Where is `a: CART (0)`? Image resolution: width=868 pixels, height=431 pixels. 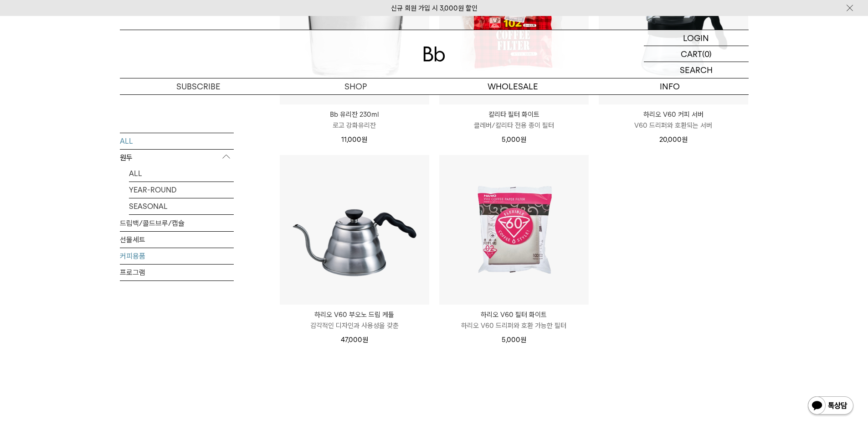 a: CART (0) is located at coordinates (697, 54).